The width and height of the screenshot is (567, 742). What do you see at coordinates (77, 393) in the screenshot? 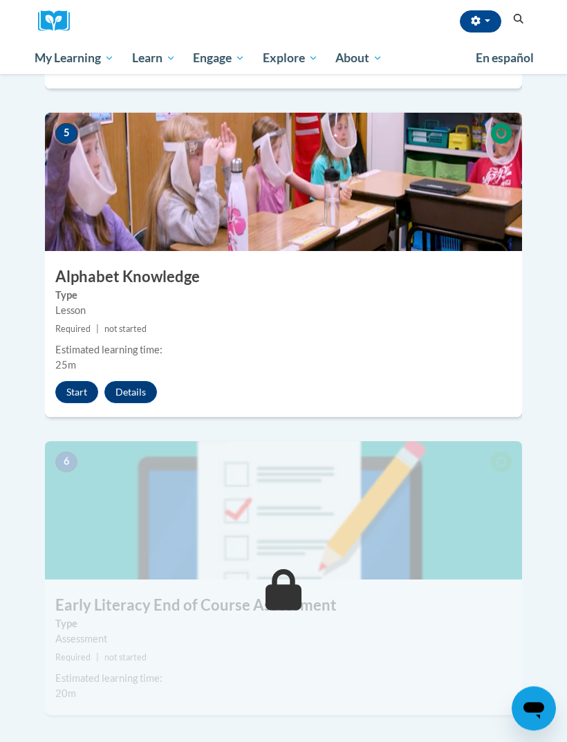
I see `button: Start` at bounding box center [77, 393].